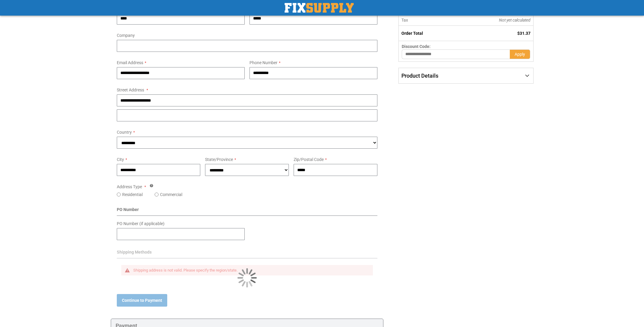  I want to click on label: Residential, so click(133, 195).